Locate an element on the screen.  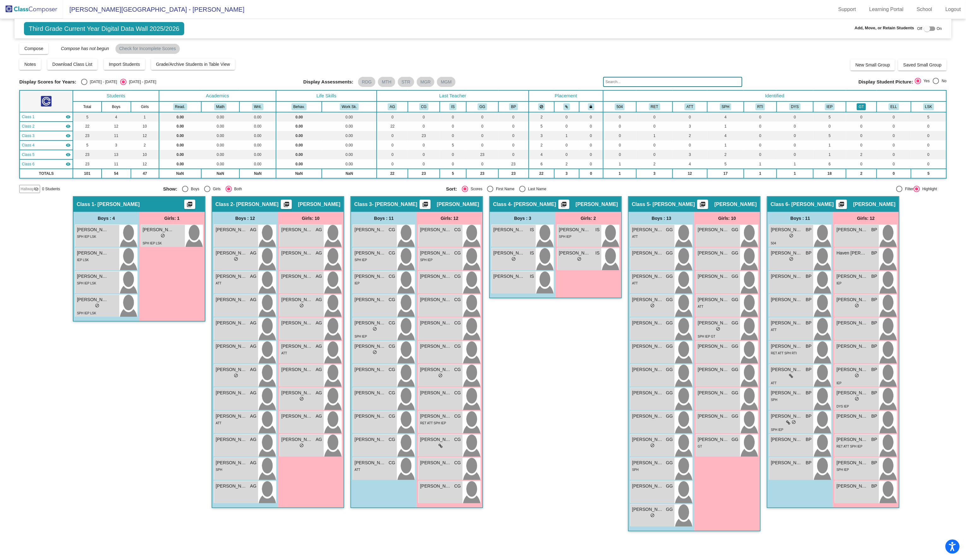
th: 504 Plan is located at coordinates (620, 107).